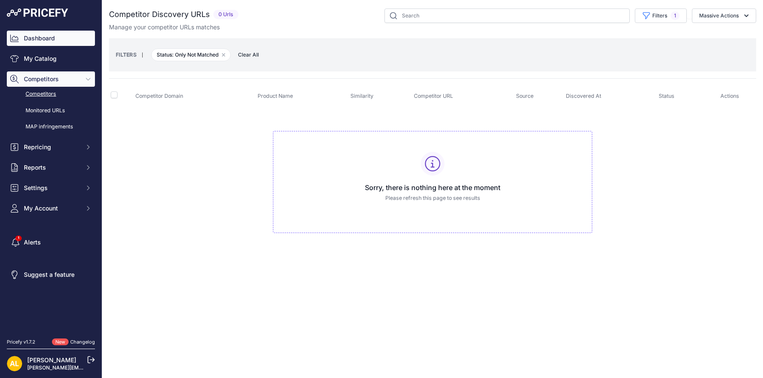 This screenshot has width=763, height=378. What do you see at coordinates (432, 198) in the screenshot?
I see `p: Please refresh this page to see results` at bounding box center [432, 198].